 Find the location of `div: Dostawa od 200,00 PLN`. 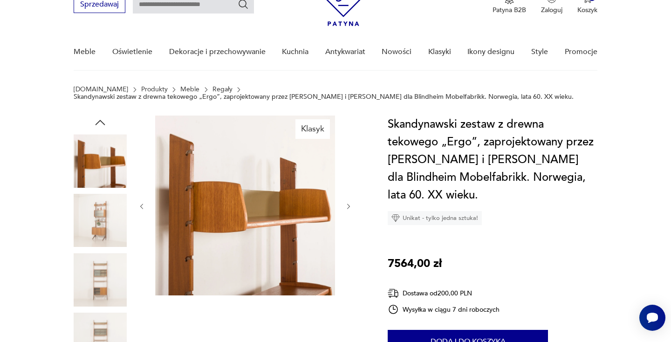

div: Dostawa od 200,00 PLN is located at coordinates (443, 293).